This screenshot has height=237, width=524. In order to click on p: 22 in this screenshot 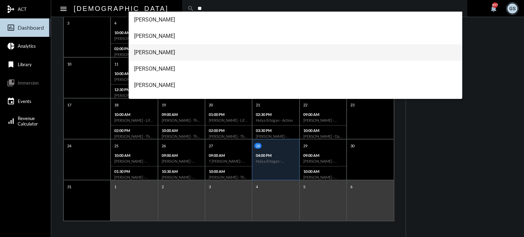, I will do `click(305, 105)`.